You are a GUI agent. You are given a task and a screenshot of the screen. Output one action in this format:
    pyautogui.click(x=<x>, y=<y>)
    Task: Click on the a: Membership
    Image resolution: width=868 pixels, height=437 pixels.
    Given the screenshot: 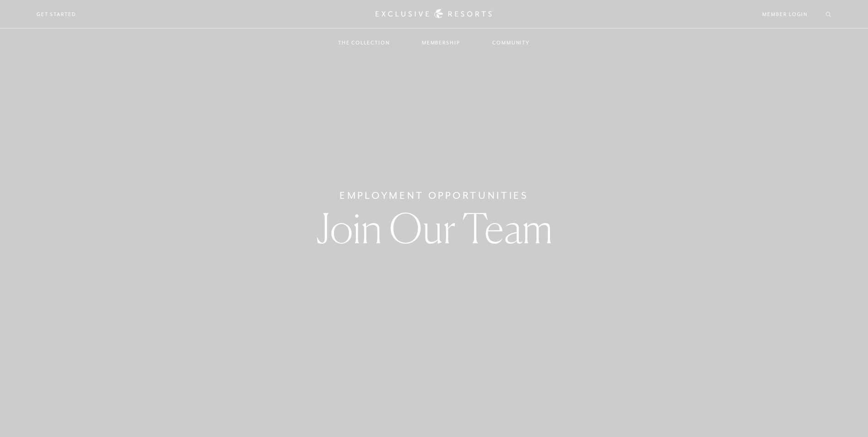 What is the action you would take?
    pyautogui.click(x=441, y=43)
    